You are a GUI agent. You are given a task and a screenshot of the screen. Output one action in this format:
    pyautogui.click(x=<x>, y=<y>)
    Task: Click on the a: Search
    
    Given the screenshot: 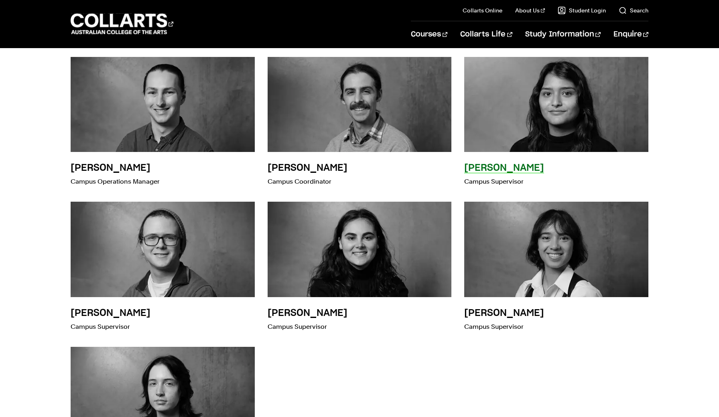 What is the action you would take?
    pyautogui.click(x=634, y=10)
    